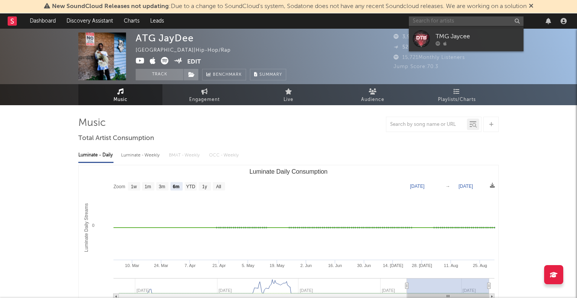  What do you see at coordinates (416, 66) in the screenshot?
I see `span: Jump Score: 70.3` at bounding box center [416, 66].